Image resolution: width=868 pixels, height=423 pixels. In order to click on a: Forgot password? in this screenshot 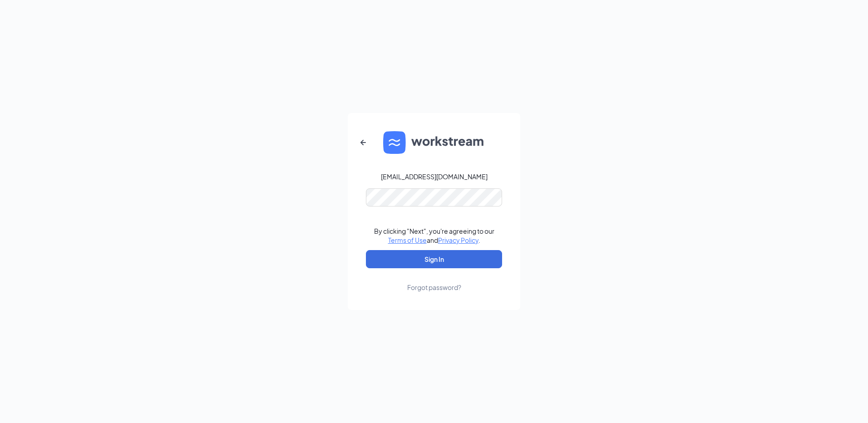, I will do `click(434, 280)`.